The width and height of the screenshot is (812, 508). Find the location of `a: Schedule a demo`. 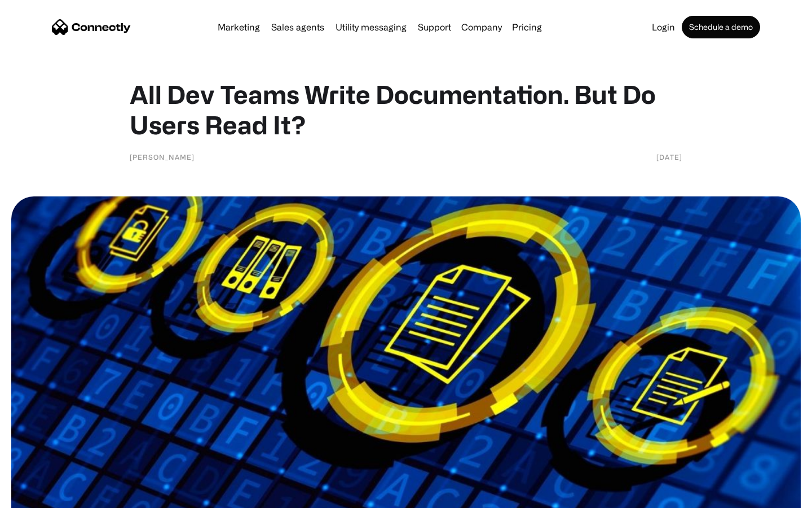

a: Schedule a demo is located at coordinates (721, 27).